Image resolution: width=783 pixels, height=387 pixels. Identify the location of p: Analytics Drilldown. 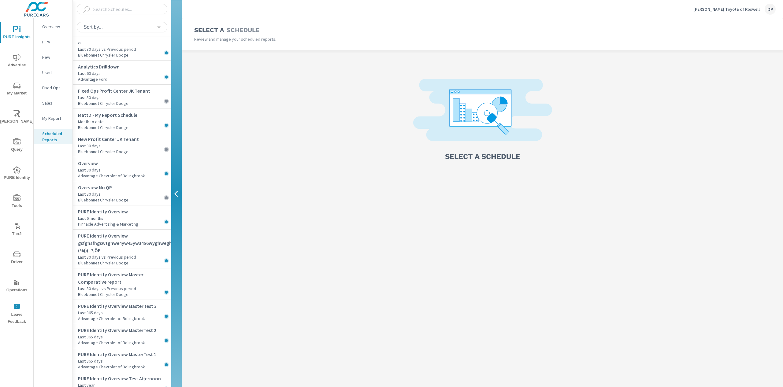
(125, 67).